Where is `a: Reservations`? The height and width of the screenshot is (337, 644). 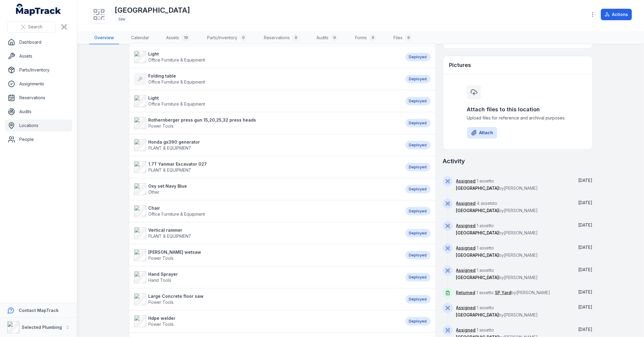 a: Reservations is located at coordinates (38, 97).